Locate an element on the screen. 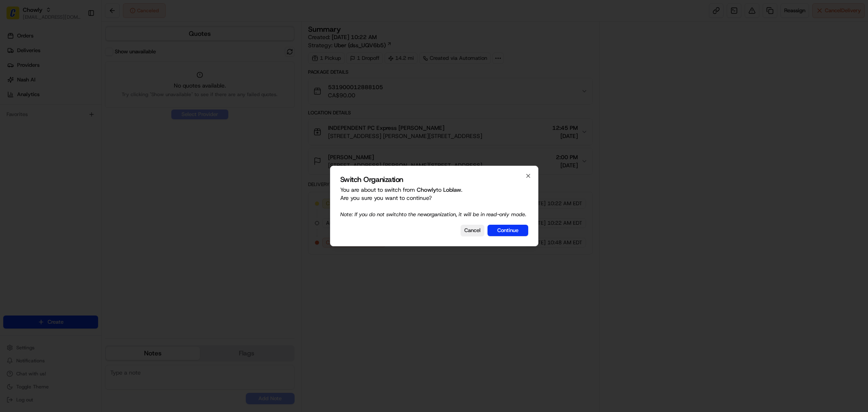 The height and width of the screenshot is (412, 868). button: Continue is located at coordinates (508, 230).